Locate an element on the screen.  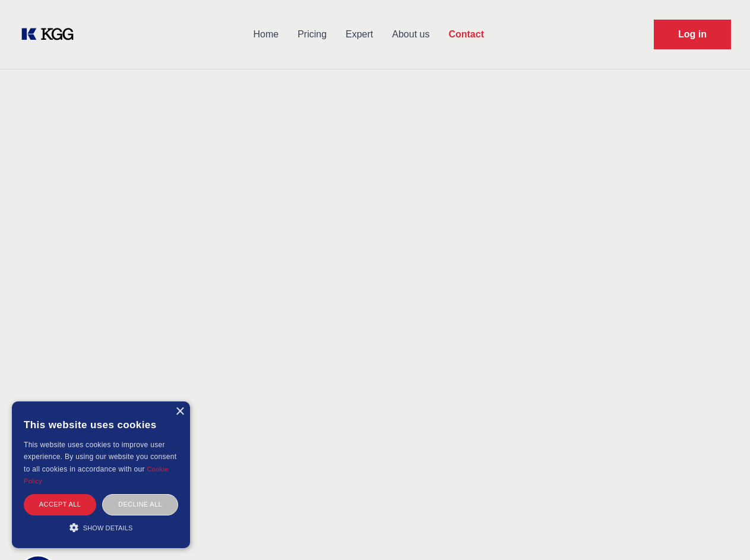
a: Home is located at coordinates (265, 34).